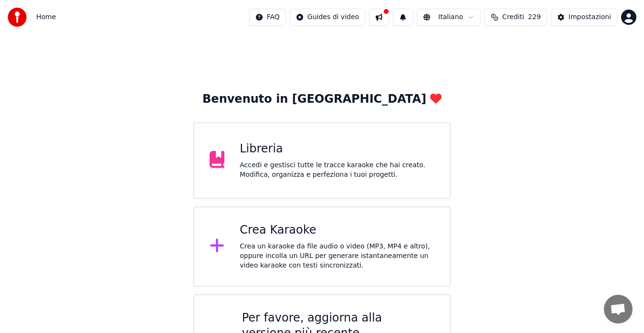 The width and height of the screenshot is (644, 333). Describe the element at coordinates (267, 17) in the screenshot. I see `button: FAQ` at that location.